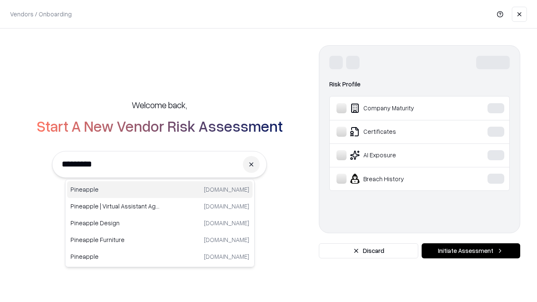 This screenshot has height=302, width=537. What do you see at coordinates (399, 132) in the screenshot?
I see `div: Certificates` at bounding box center [399, 132].